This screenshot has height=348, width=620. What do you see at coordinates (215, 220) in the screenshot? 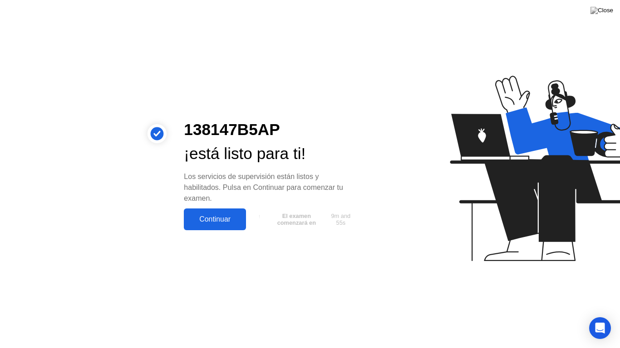
I see `button: Continuar` at bounding box center [215, 220].